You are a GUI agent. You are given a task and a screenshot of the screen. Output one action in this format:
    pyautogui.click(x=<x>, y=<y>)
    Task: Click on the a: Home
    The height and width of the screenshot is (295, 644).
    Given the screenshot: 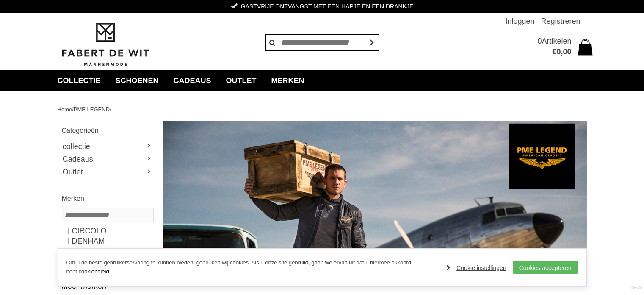 What is the action you would take?
    pyautogui.click(x=65, y=109)
    